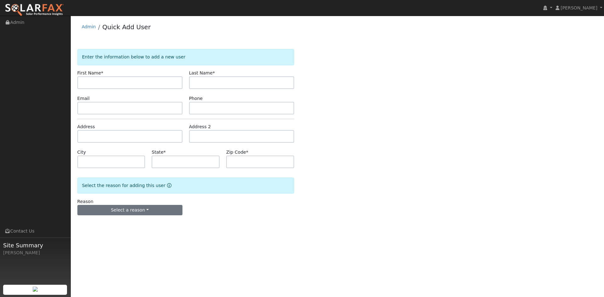  I want to click on label: Last Name, so click(202, 73).